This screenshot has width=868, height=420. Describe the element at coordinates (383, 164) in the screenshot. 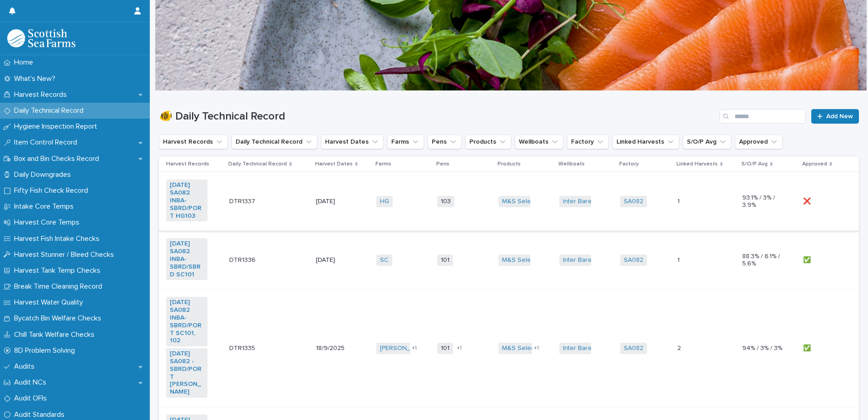

I see `p: Farms` at that location.